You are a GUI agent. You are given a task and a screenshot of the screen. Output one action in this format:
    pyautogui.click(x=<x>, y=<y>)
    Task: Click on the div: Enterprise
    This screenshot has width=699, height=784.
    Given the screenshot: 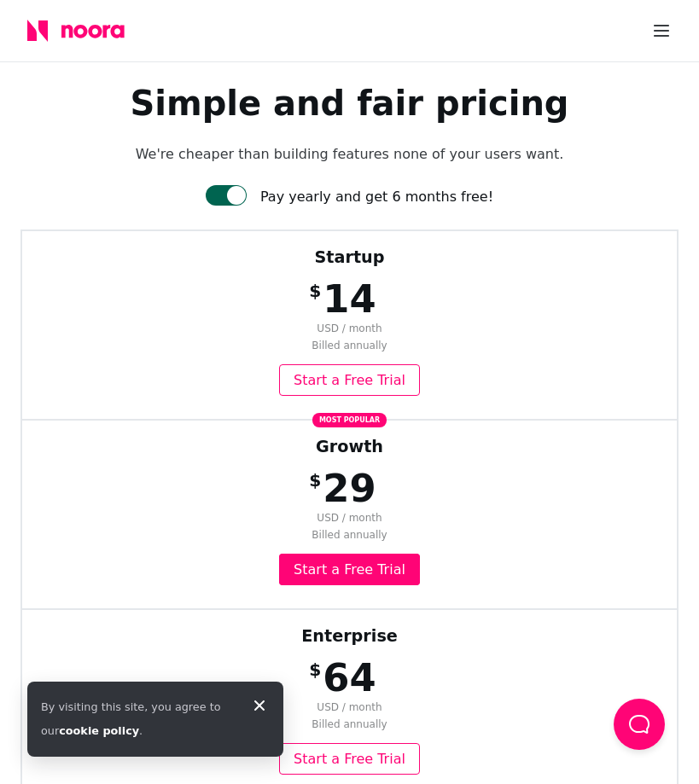 What is the action you would take?
    pyautogui.click(x=349, y=636)
    